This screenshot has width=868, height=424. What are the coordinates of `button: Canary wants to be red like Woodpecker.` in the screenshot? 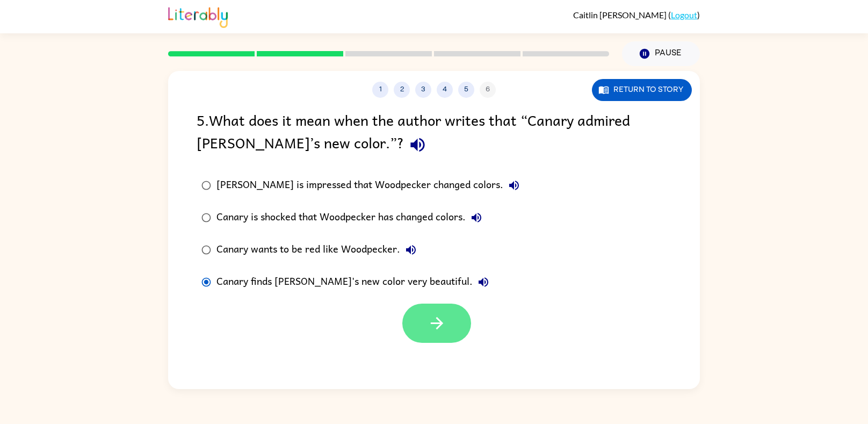 It's located at (411, 250).